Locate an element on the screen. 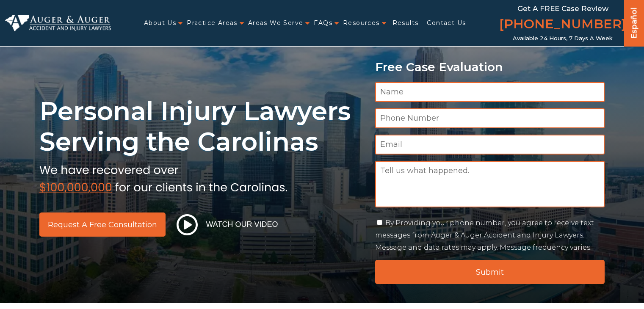 The image size is (644, 309). h1: Personal Injury Lawyers Serving the Carolinas is located at coordinates (202, 127).